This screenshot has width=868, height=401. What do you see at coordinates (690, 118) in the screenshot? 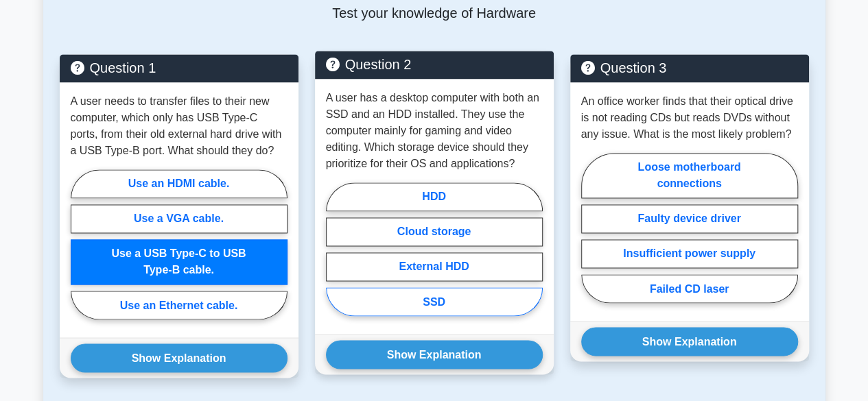
I see `p: An office worker finds that their optical drive is not reading CDs but reads DVDs without any iss...` at bounding box center [690, 118].